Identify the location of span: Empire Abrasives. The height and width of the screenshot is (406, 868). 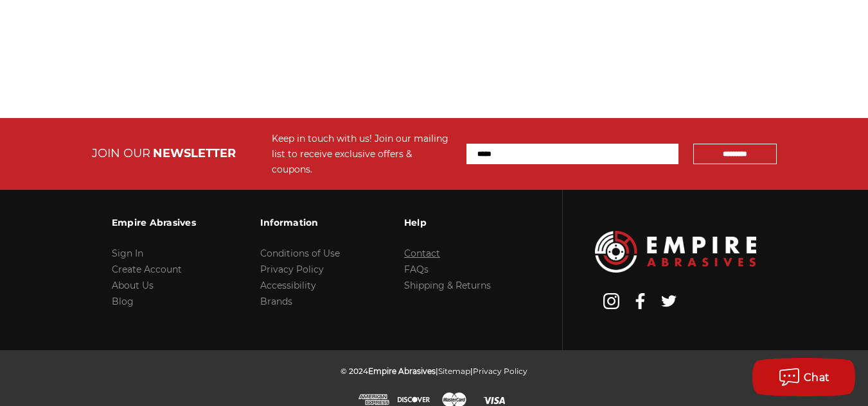
(401, 371).